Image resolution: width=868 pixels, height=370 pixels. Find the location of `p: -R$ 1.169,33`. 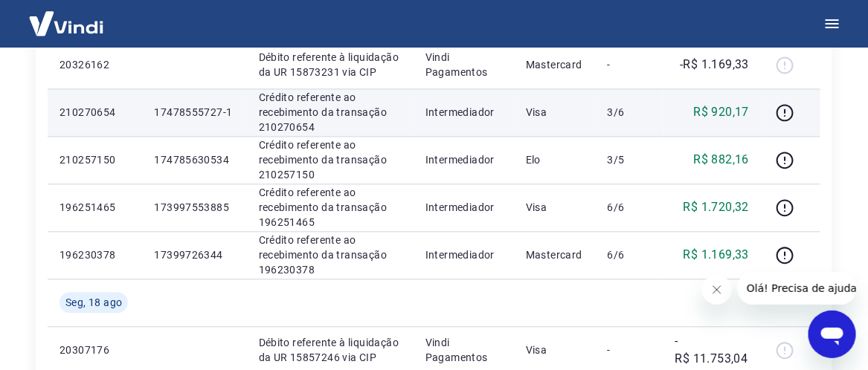

p: -R$ 1.169,33 is located at coordinates (715, 65).